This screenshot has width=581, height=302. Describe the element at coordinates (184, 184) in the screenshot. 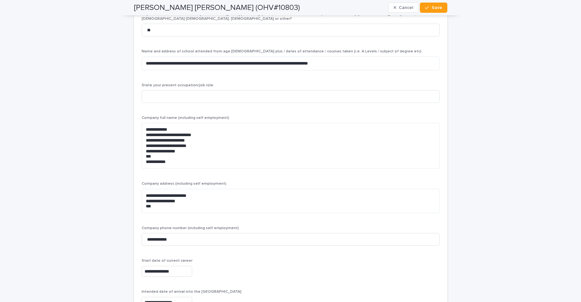

I see `span: Company address (including self employment)` at that location.